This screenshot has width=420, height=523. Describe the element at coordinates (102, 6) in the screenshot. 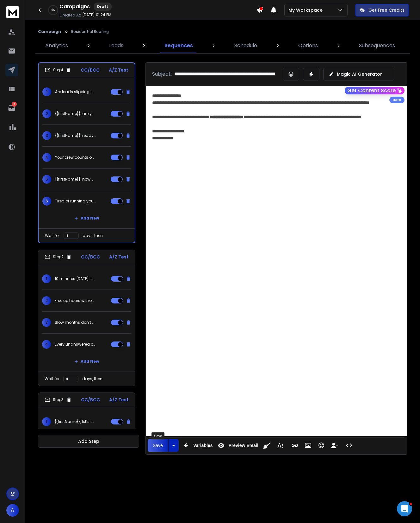

I see `div: Draft` at that location.